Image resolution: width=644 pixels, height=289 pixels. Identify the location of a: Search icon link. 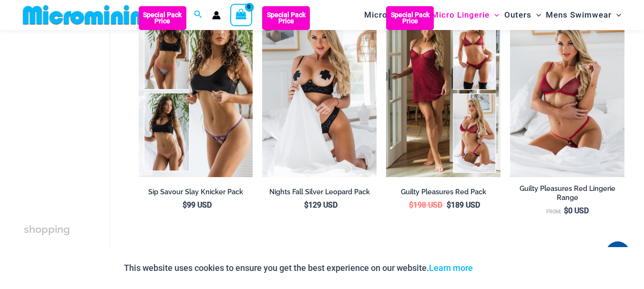
(198, 15).